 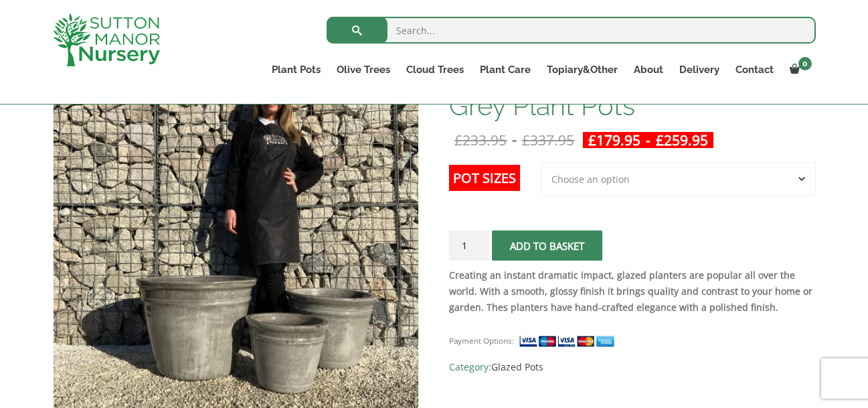 I want to click on a: Contact, so click(x=755, y=70).